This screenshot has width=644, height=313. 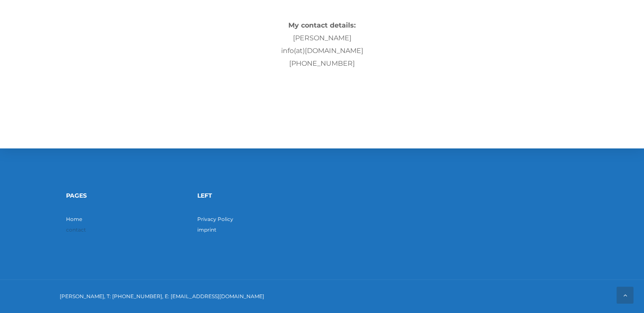 What do you see at coordinates (206, 229) in the screenshot?
I see `a: imprint` at bounding box center [206, 229].